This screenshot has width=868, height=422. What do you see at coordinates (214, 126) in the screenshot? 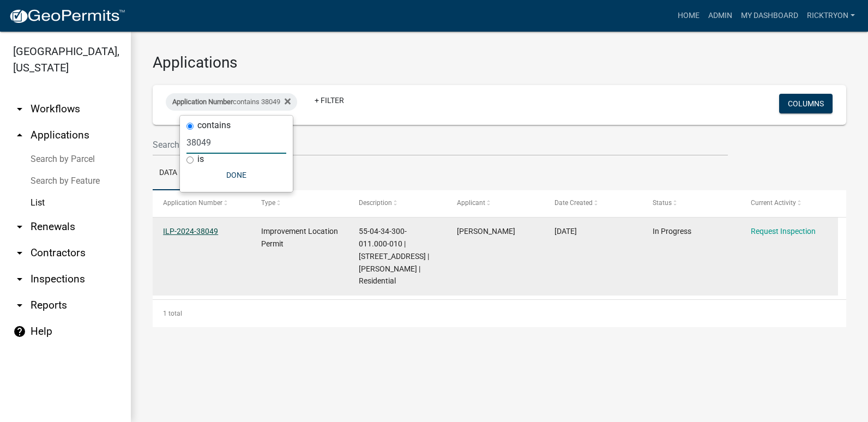
I see `label: contains` at bounding box center [214, 126].